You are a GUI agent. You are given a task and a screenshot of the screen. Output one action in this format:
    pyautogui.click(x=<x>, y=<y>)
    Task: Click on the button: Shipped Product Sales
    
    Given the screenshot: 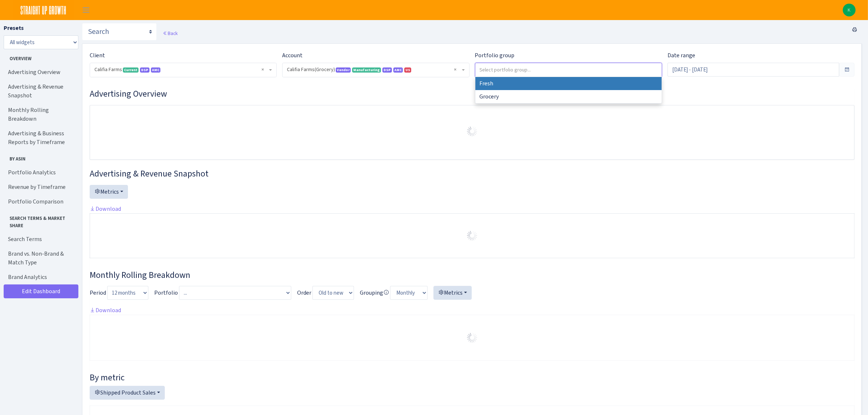 What is the action you would take?
    pyautogui.click(x=127, y=393)
    